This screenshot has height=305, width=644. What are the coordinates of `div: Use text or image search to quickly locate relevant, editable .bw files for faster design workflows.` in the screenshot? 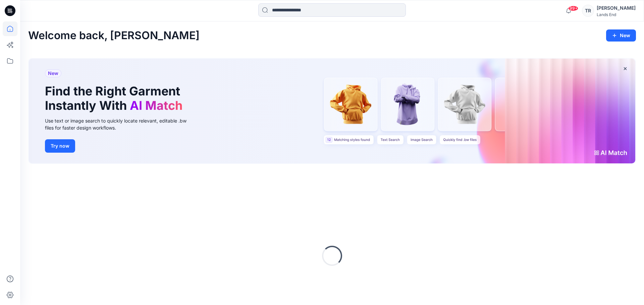 It's located at (120, 124).